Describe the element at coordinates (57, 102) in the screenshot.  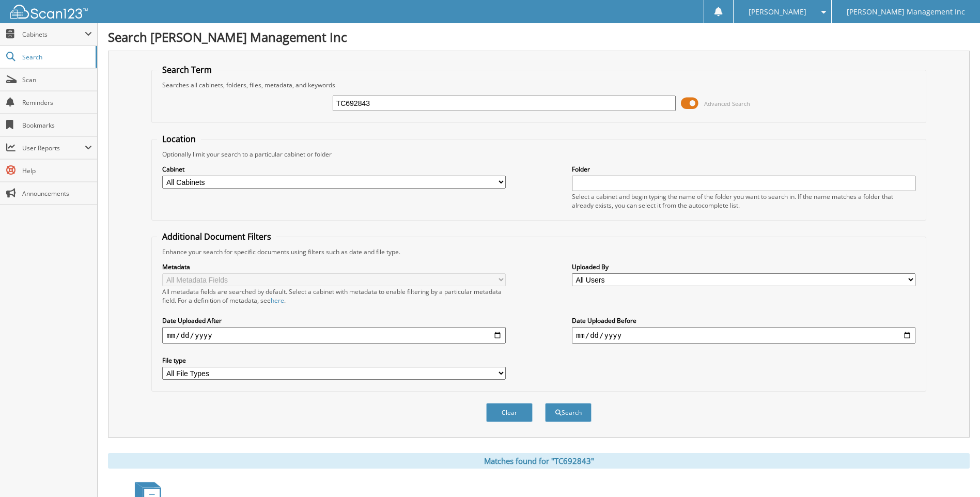
I see `span: Reminders` at that location.